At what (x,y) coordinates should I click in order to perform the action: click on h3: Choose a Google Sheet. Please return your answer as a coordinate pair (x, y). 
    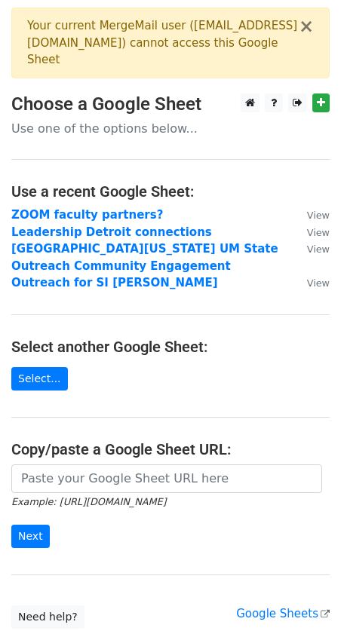
    Looking at the image, I should click on (170, 104).